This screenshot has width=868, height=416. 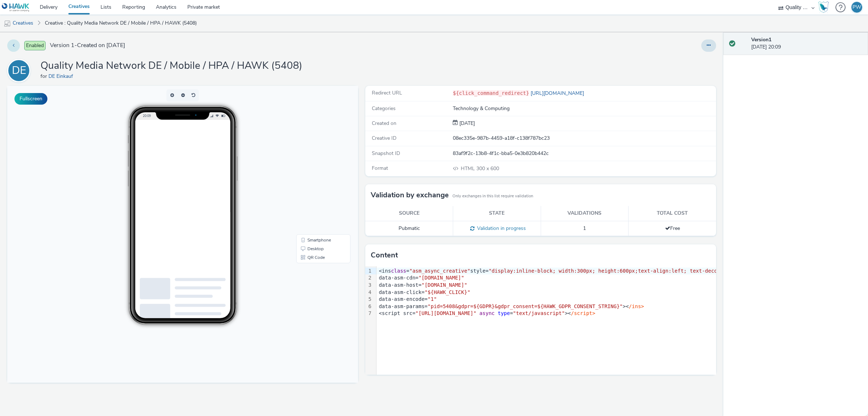 What do you see at coordinates (380, 168) in the screenshot?
I see `span: Format` at bounding box center [380, 168].